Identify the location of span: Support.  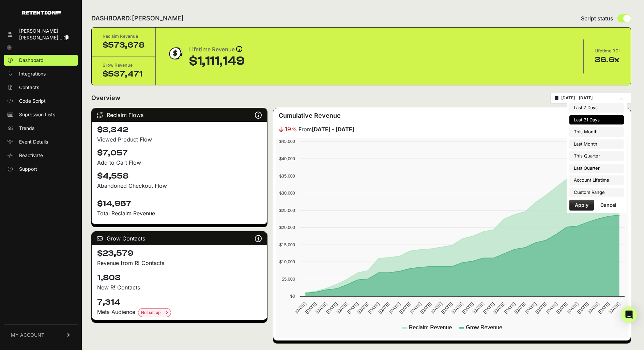
(28, 169).